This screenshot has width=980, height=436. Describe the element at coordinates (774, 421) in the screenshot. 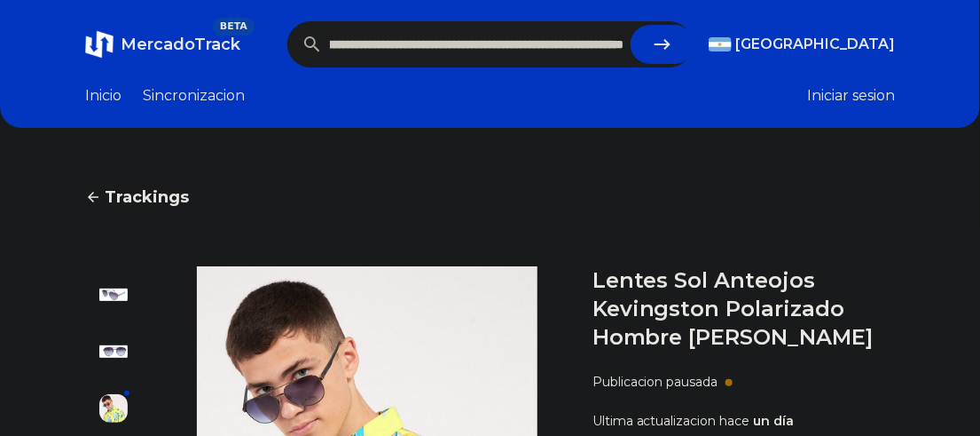

I see `span: un día` at that location.